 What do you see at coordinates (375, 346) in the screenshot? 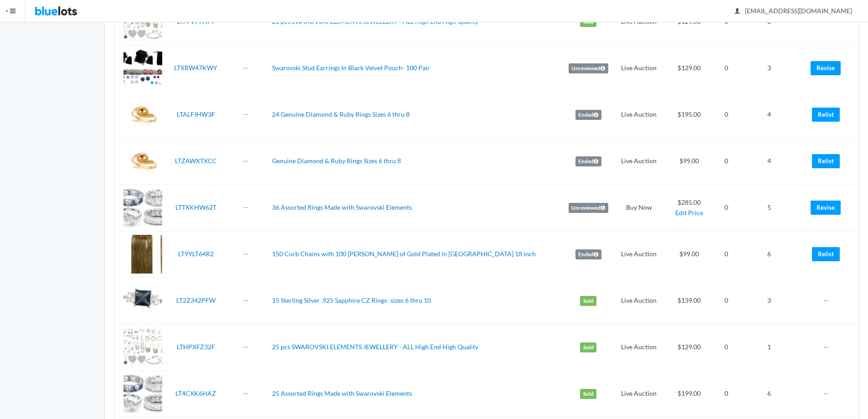
I see `a: 25 pcs SWAROVSKI ELEMENTS JEWELLERY - ALL High End High Quality` at bounding box center [375, 346].